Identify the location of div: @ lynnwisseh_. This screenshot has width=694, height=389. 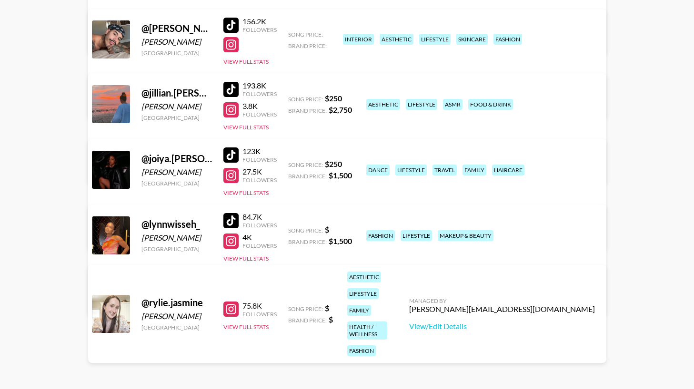
(177, 224).